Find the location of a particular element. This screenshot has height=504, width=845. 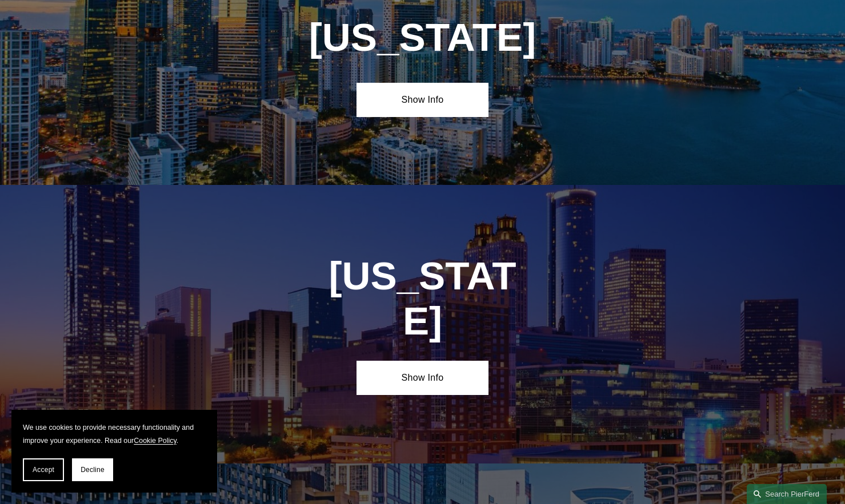

a: Search this site is located at coordinates (787, 493).